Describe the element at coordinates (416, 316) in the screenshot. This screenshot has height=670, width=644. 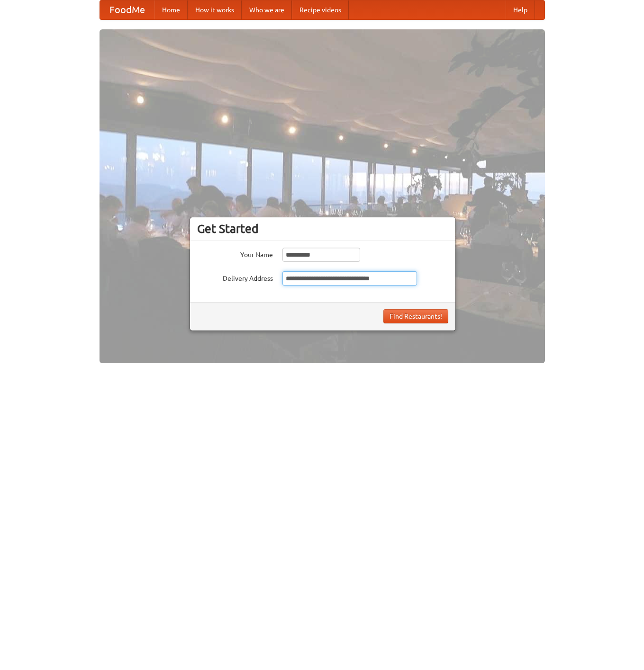
I see `button: Find Restaurants!` at that location.